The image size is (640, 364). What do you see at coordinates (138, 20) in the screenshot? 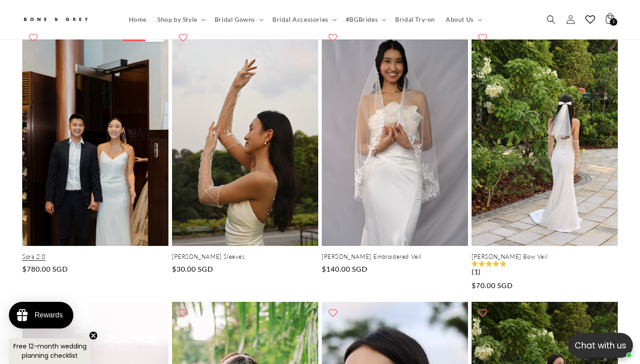
I see `span: Home` at bounding box center [138, 20].